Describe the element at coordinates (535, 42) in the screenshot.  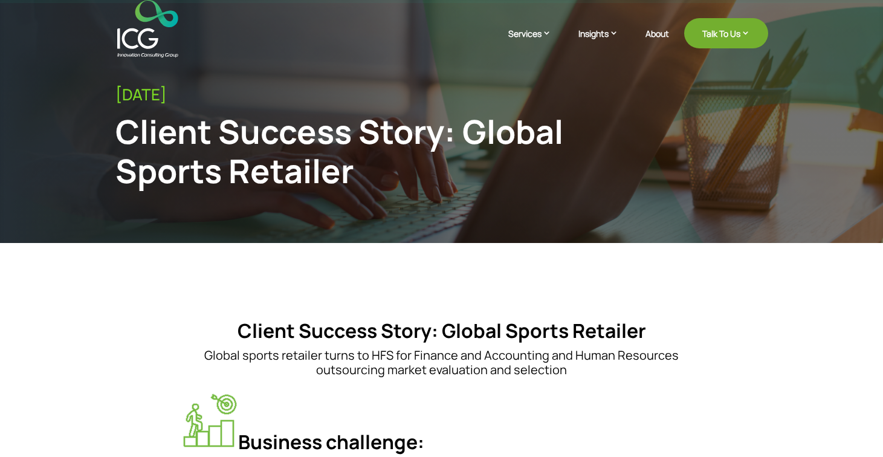
I see `a: Services` at that location.